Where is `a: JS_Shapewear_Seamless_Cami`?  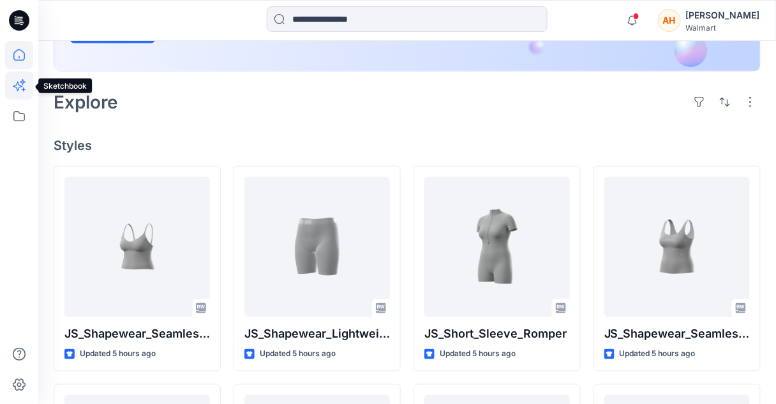
a: JS_Shapewear_Seamless_Cami is located at coordinates (137, 247).